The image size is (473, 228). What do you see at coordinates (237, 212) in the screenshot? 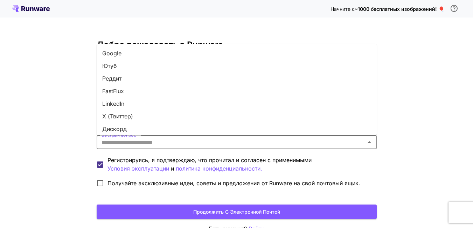
I see `button: Продолжить с электронной почтой` at bounding box center [237, 212].